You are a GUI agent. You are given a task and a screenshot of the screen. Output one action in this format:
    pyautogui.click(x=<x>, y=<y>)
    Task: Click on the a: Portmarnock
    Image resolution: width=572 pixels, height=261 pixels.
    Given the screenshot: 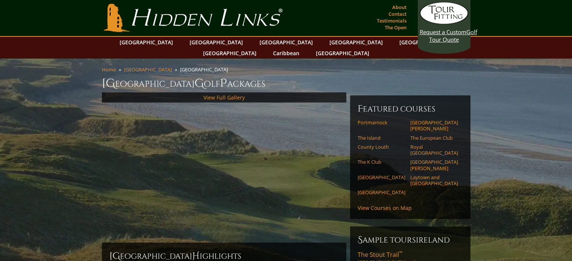 What is the action you would take?
    pyautogui.click(x=381, y=123)
    